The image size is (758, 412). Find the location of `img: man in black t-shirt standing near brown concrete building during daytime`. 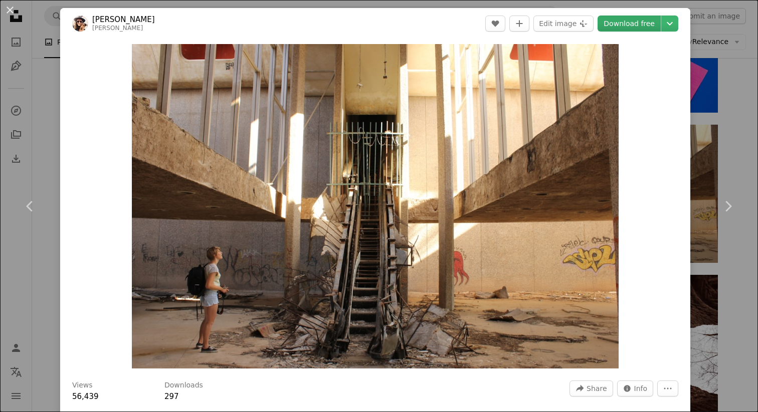

img: man in black t-shirt standing near brown concrete building during daytime is located at coordinates (375, 206).